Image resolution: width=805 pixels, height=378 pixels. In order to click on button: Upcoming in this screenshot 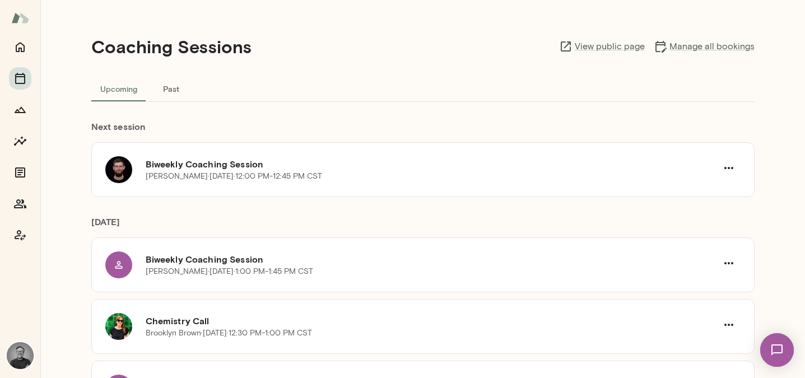, I will do `click(119, 89)`.